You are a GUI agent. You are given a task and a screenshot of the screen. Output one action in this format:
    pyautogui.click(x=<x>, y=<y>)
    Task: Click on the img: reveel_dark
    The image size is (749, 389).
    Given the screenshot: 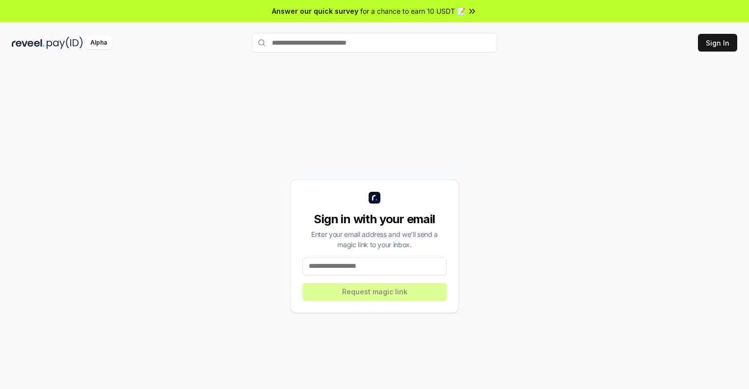 What is the action you would take?
    pyautogui.click(x=28, y=43)
    